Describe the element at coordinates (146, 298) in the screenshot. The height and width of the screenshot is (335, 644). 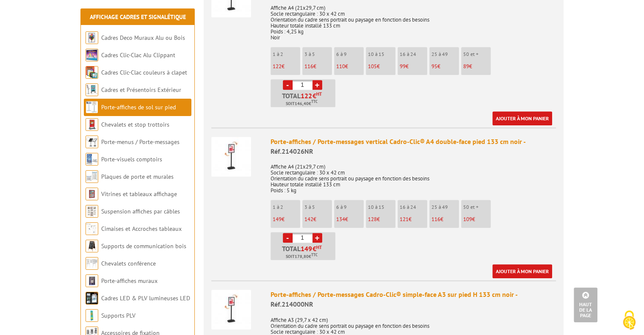
I see `a: Cadres LED & PLV lumineuses LED` at that location.